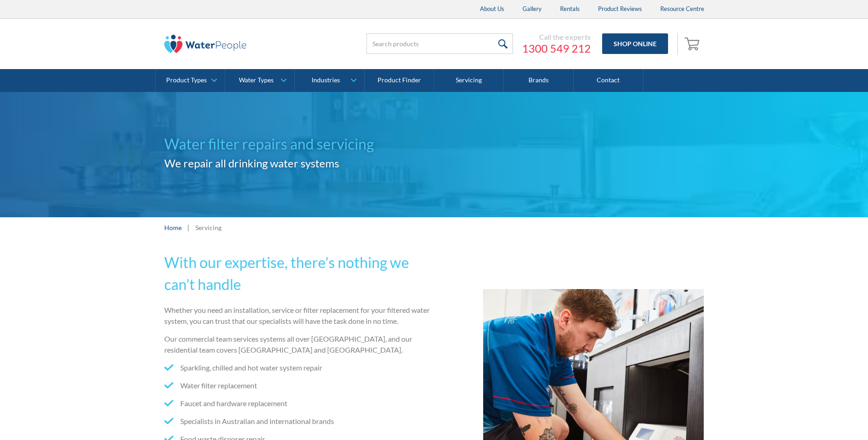 This screenshot has width=868, height=440. I want to click on li: Faucet and hardware replacement, so click(298, 404).